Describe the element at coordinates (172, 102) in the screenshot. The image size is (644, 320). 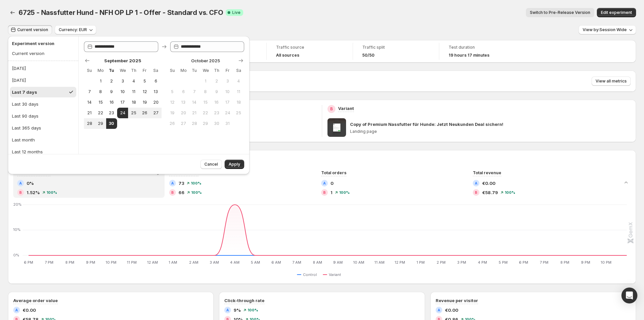
I see `button: Sunday October 12 2025` at that location.